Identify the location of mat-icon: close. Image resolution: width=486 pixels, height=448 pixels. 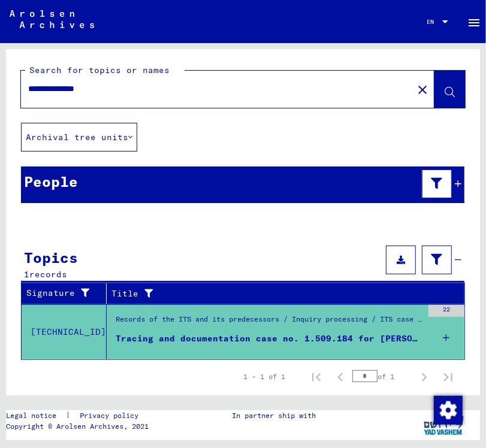
(422, 90).